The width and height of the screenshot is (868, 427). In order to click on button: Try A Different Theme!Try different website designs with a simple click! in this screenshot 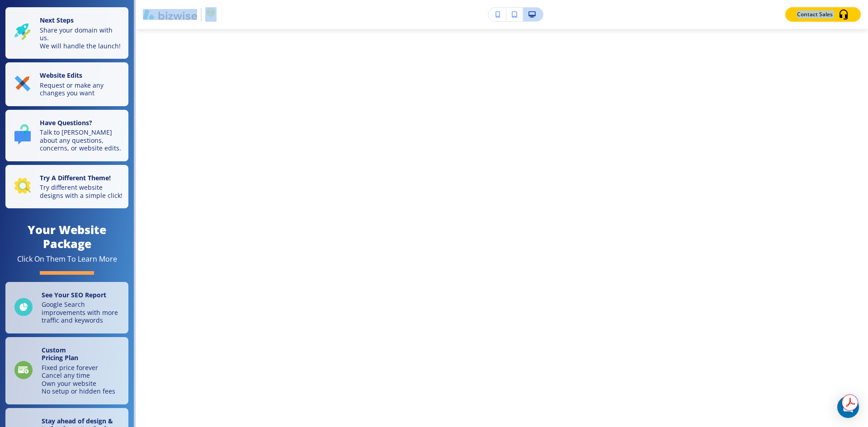, I will do `click(67, 187)`.